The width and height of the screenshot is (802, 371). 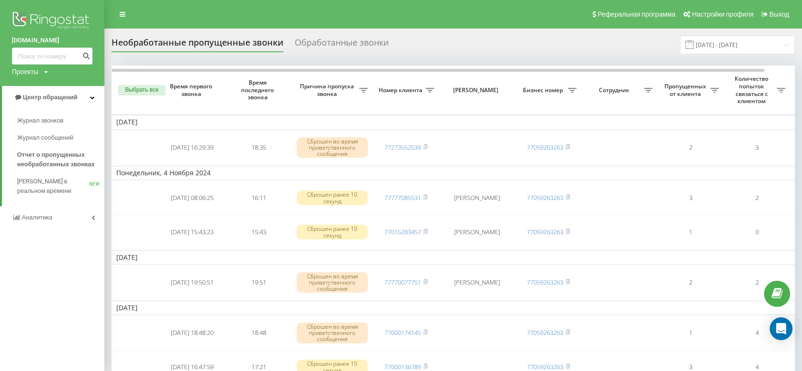 What do you see at coordinates (25, 72) in the screenshot?
I see `div: Проекты` at bounding box center [25, 72].